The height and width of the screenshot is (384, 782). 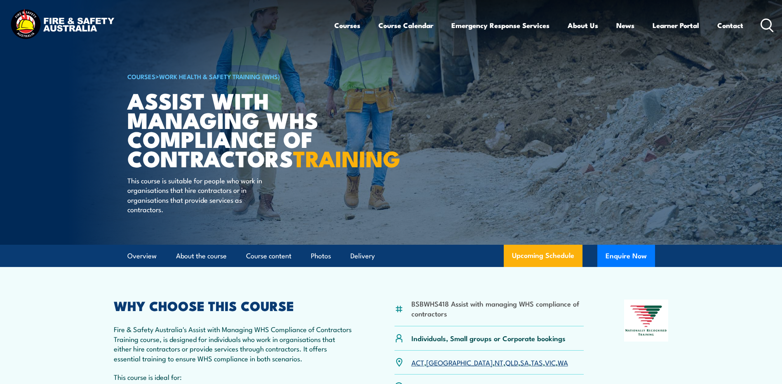 What do you see at coordinates (489, 338) in the screenshot?
I see `p: Individuals, Small groups or Corporate bookings` at bounding box center [489, 338].